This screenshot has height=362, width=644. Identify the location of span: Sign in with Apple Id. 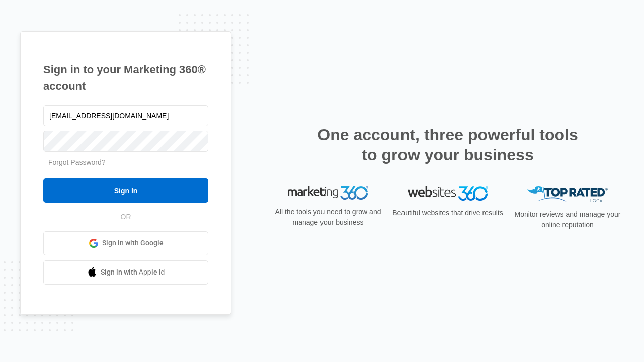
(133, 272).